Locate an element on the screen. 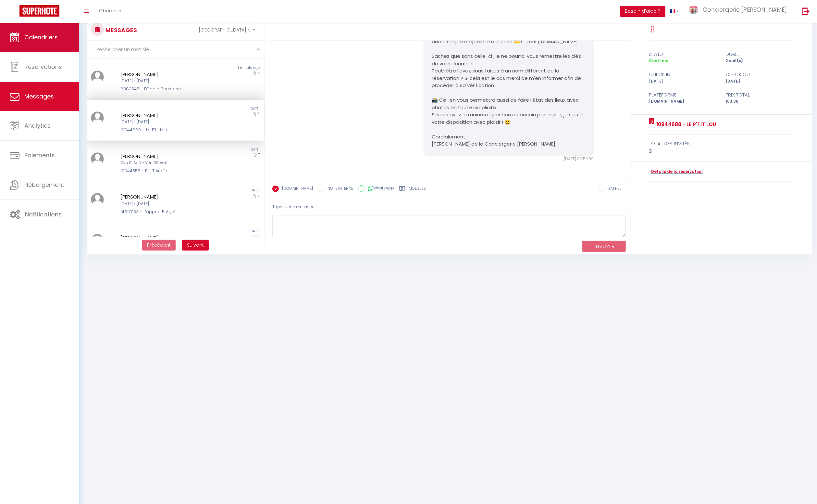 The height and width of the screenshot is (504, 817). span: Paiements is located at coordinates (39, 155).